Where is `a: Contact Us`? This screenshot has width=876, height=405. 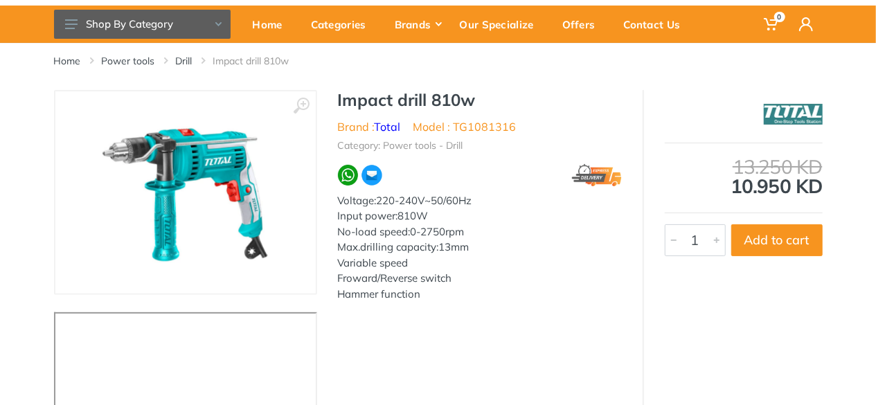
a: Contact Us is located at coordinates (656, 24).